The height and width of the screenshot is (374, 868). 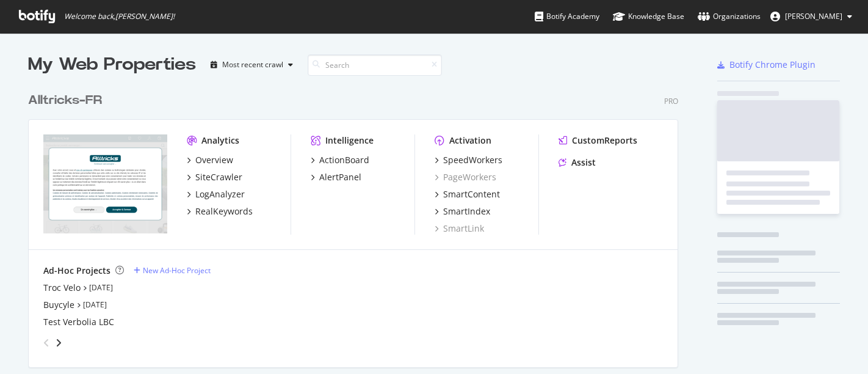 I want to click on div: Assist, so click(x=584, y=163).